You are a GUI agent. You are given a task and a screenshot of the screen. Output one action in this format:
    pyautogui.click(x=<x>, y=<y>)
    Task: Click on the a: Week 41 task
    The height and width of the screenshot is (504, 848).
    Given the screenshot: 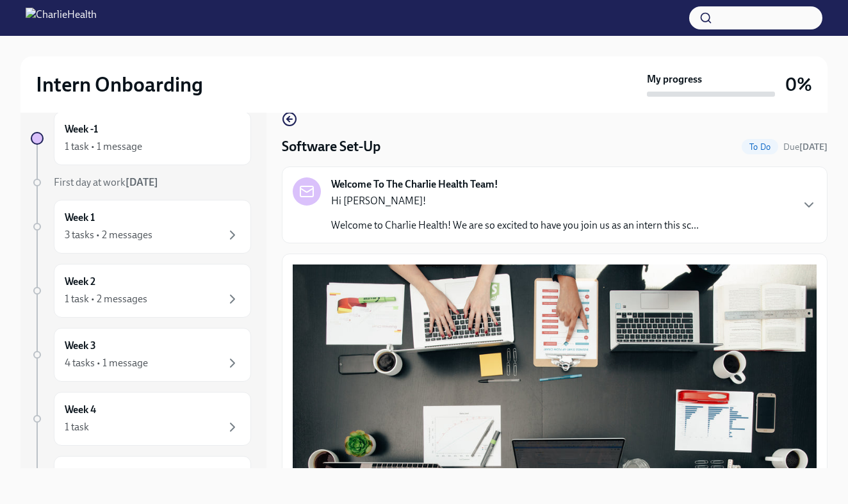 What is the action you would take?
    pyautogui.click(x=141, y=419)
    